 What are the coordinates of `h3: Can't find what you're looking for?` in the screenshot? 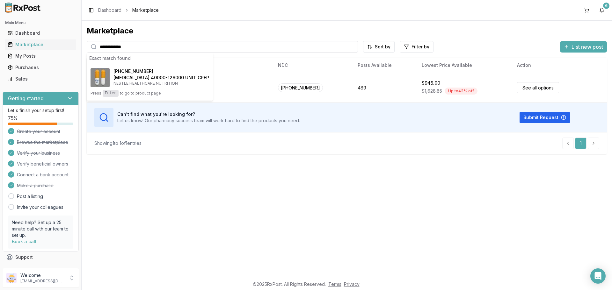 It's located at (208, 114).